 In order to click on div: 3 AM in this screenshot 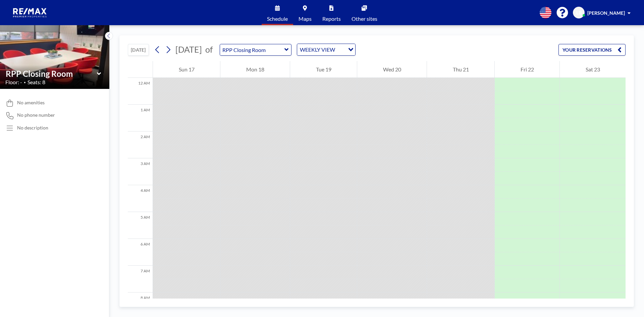, I will do `click(140, 172)`.